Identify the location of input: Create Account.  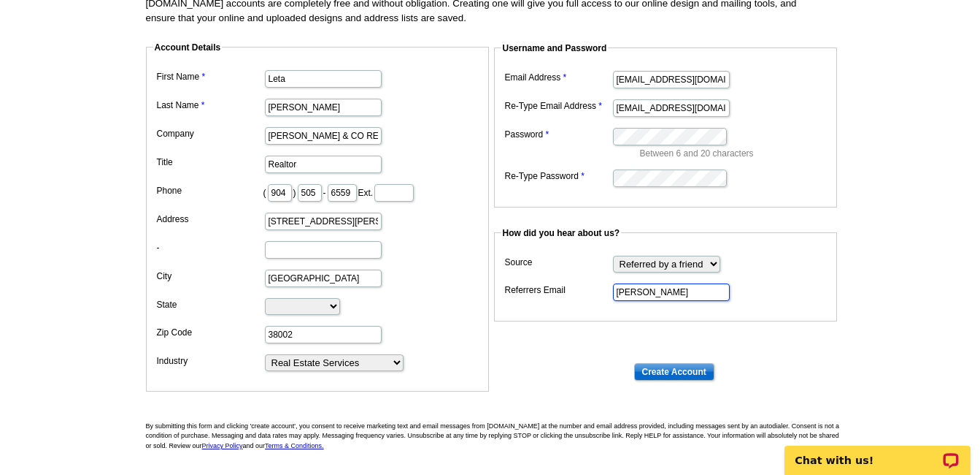
(674, 371).